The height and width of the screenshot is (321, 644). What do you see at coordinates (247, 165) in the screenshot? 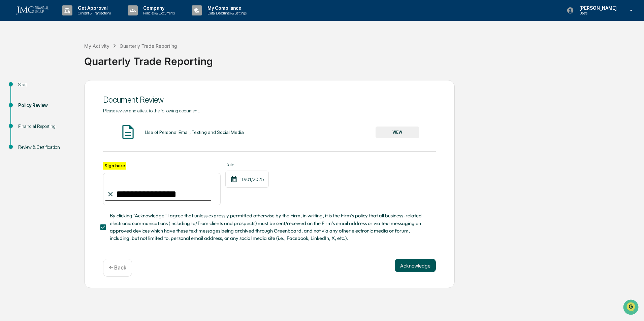
I see `label: Date` at bounding box center [247, 165].